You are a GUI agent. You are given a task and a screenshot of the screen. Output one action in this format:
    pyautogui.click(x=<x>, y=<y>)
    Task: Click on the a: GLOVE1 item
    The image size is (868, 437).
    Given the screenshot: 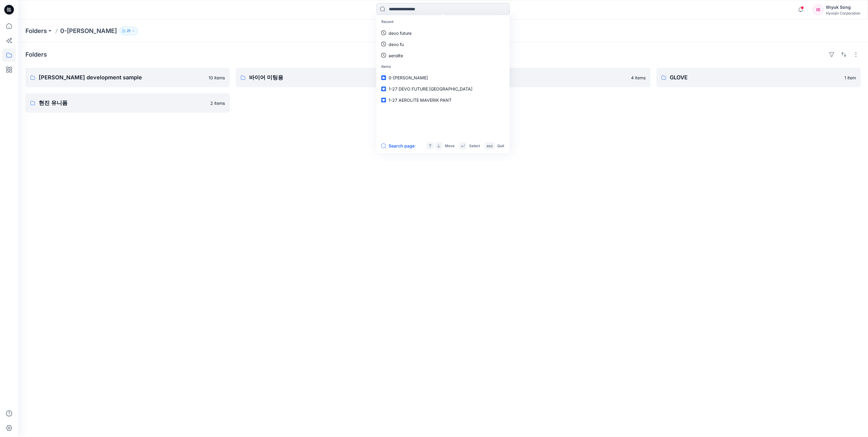 What is the action you would take?
    pyautogui.click(x=759, y=77)
    